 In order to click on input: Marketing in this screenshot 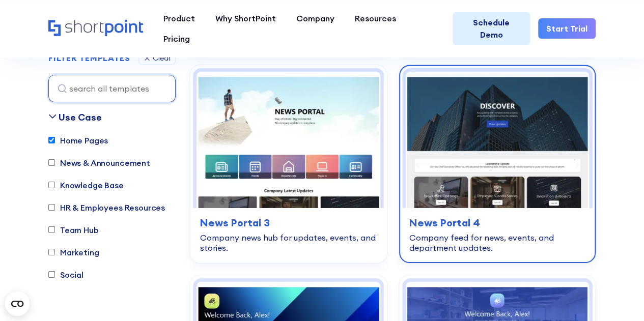, I will do `click(51, 252)`.